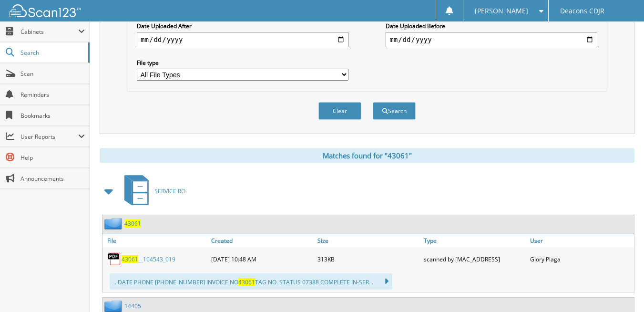 The width and height of the screenshot is (644, 312). I want to click on button: Search, so click(394, 110).